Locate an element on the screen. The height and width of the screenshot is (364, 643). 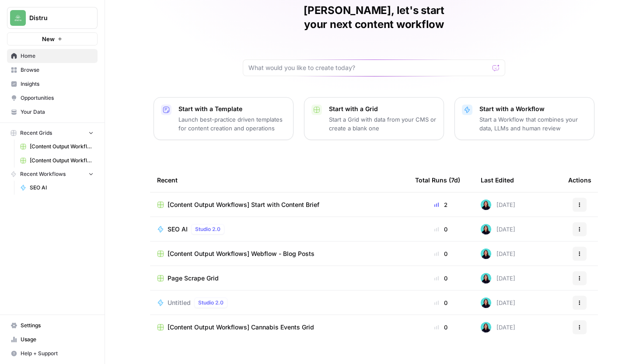
span: Help + Support is located at coordinates (57, 354).